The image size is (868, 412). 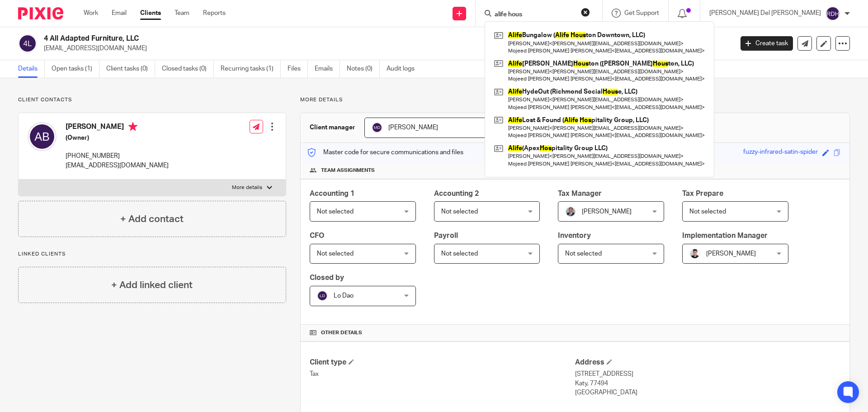 I want to click on a: Team, so click(x=181, y=13).